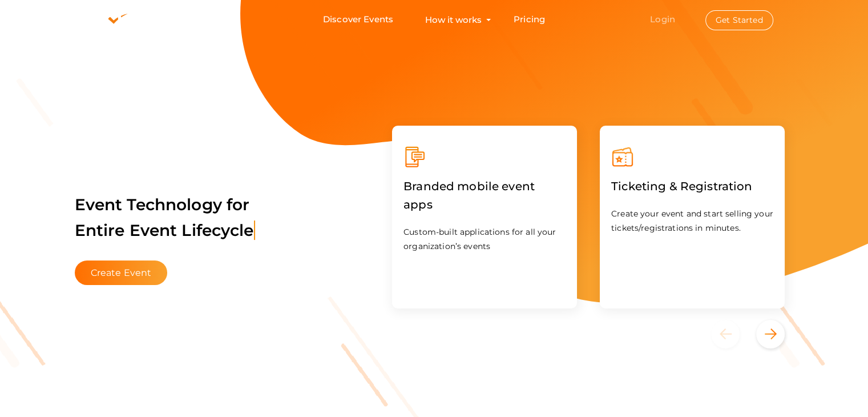 The image size is (868, 417). I want to click on button: Create Event, so click(121, 273).